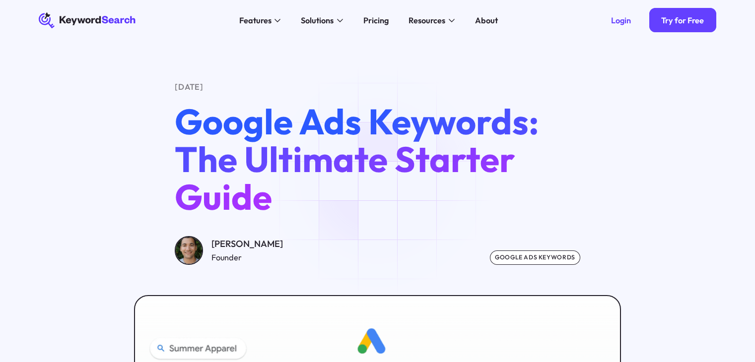 This screenshot has width=755, height=362. Describe the element at coordinates (486, 20) in the screenshot. I see `a: About` at that location.